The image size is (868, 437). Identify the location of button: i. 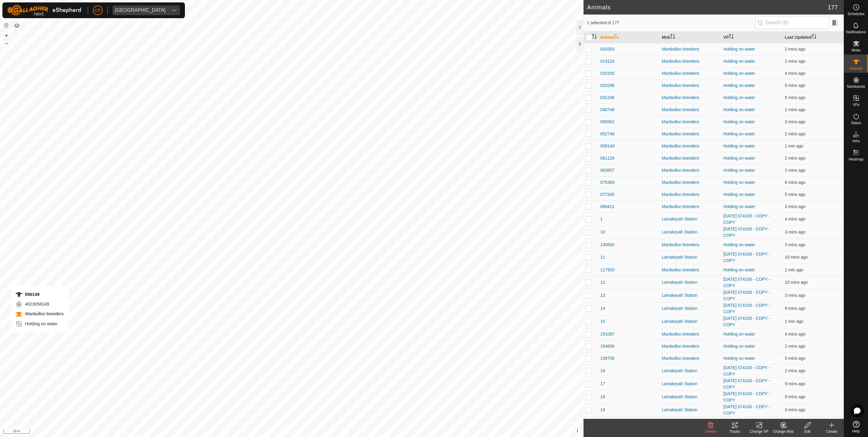
(578, 431).